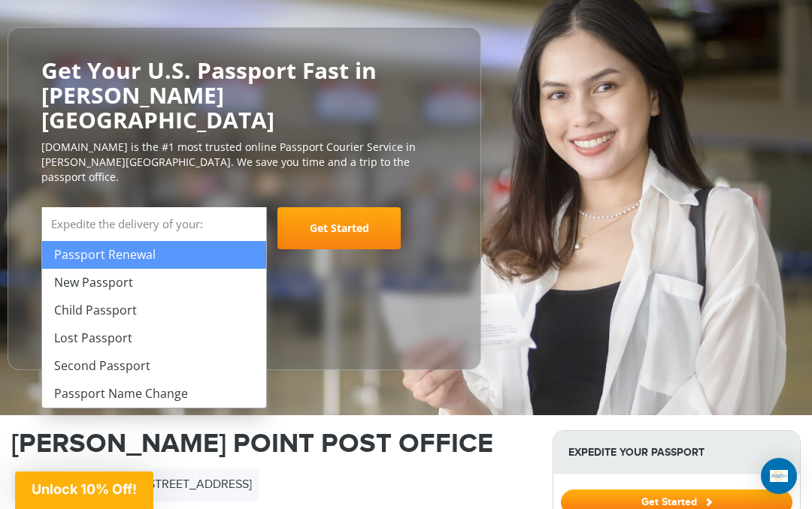 The height and width of the screenshot is (509, 812). I want to click on div: Unlock 10% Off!, so click(84, 490).